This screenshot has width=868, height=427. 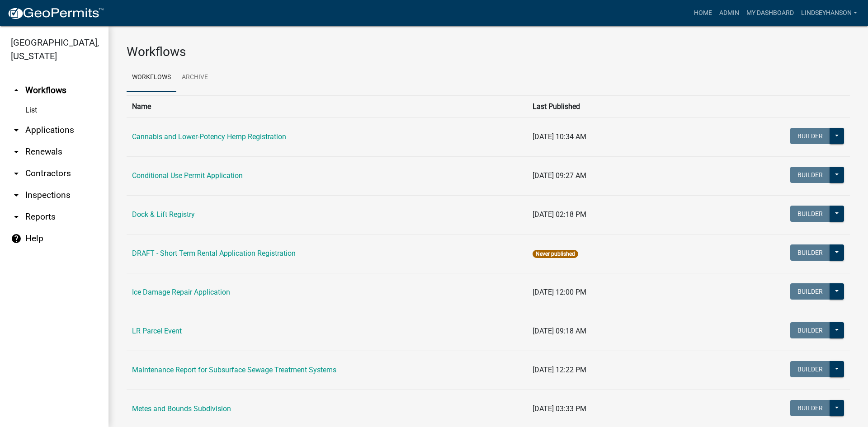 I want to click on a: Lindseyhanson, so click(x=829, y=13).